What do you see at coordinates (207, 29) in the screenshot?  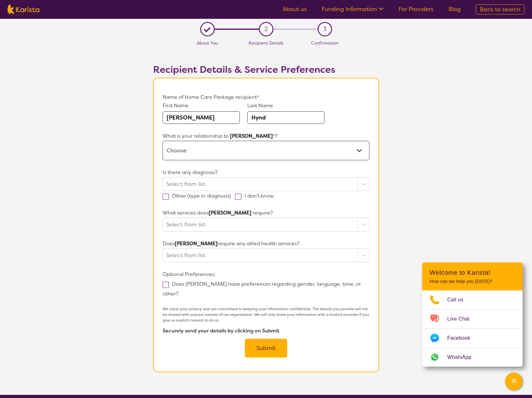 I see `div: L` at bounding box center [207, 29].